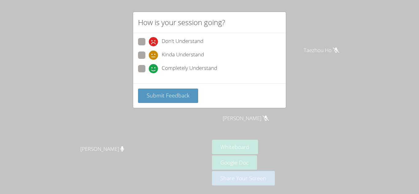 This screenshot has height=194, width=419. I want to click on span: Submit Feedback, so click(168, 95).